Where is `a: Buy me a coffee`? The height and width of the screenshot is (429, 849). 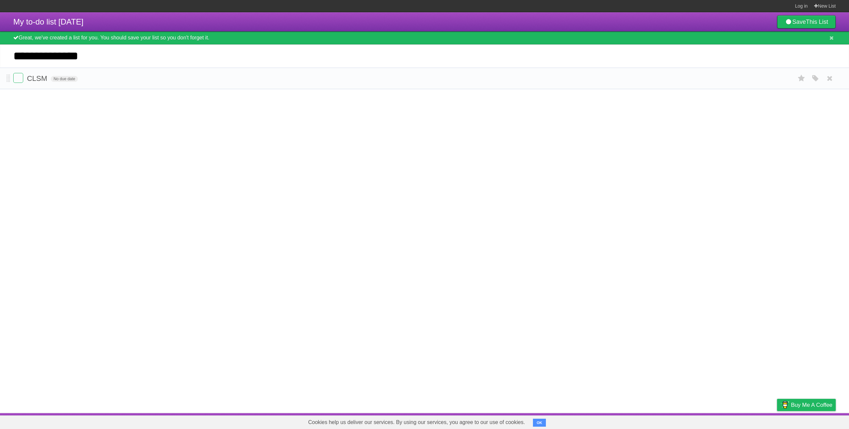 a: Buy me a coffee is located at coordinates (807, 405).